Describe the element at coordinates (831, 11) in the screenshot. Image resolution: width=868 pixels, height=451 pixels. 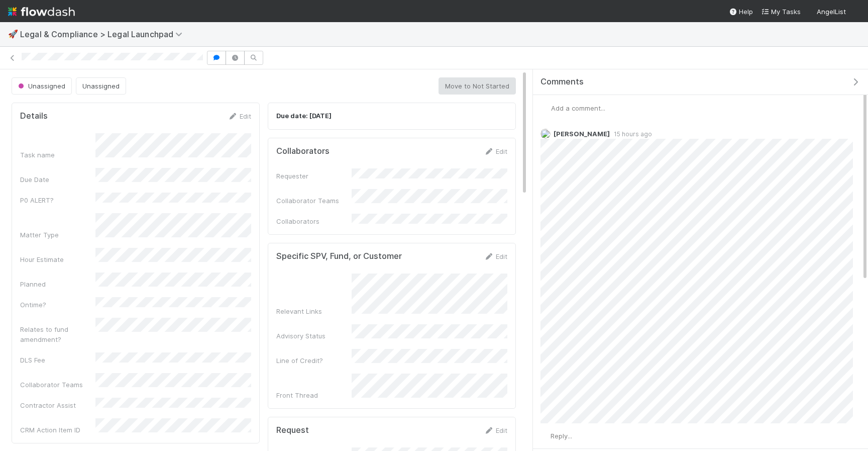
I see `span: AngelList` at that location.